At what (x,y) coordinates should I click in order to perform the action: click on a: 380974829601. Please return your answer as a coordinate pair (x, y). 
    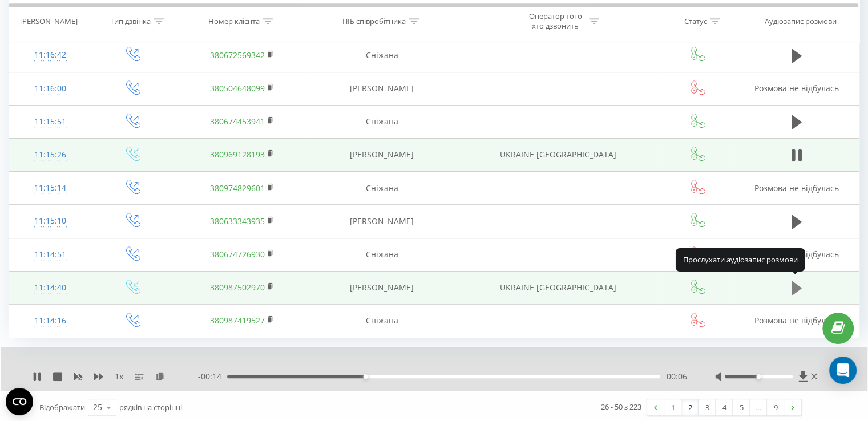
    Looking at the image, I should click on (237, 188).